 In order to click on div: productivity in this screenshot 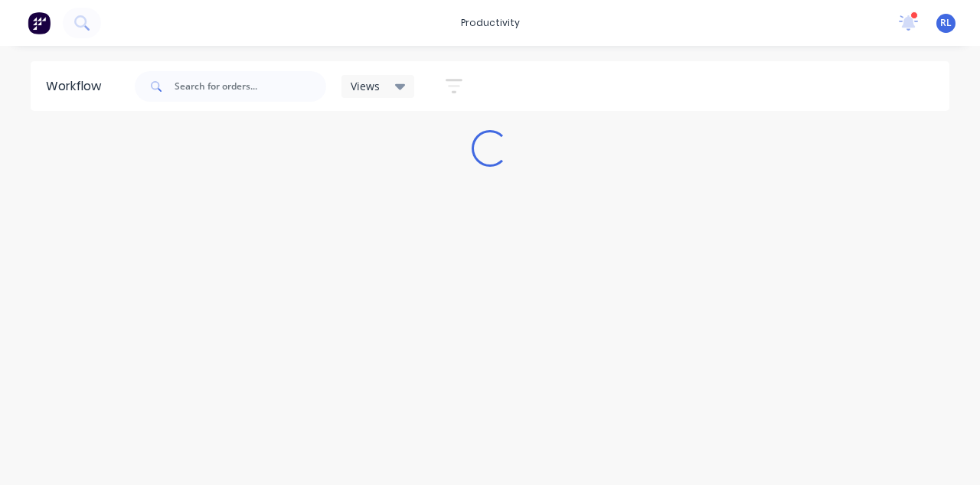, I will do `click(490, 23)`.